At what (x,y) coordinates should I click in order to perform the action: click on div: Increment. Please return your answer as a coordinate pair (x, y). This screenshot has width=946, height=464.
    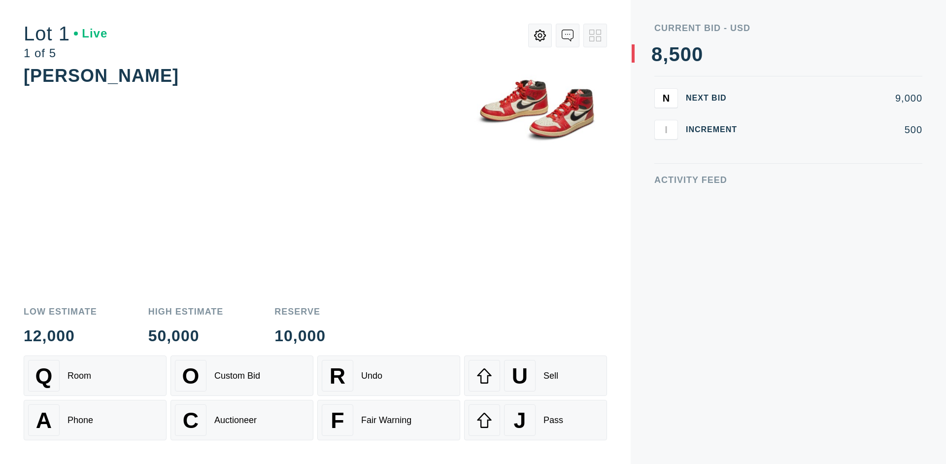
    Looking at the image, I should click on (715, 130).